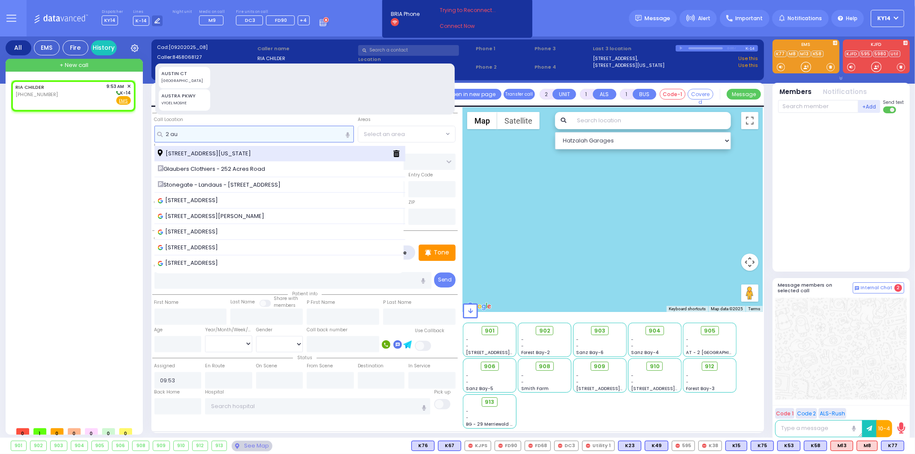  I want to click on button: Covered, so click(701, 94).